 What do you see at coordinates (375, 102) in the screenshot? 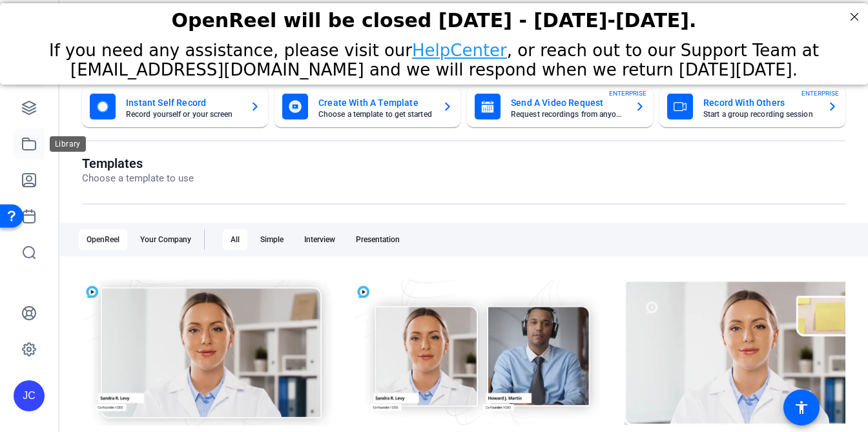
I see `mat-card-title: Create With A Template` at bounding box center [375, 102].